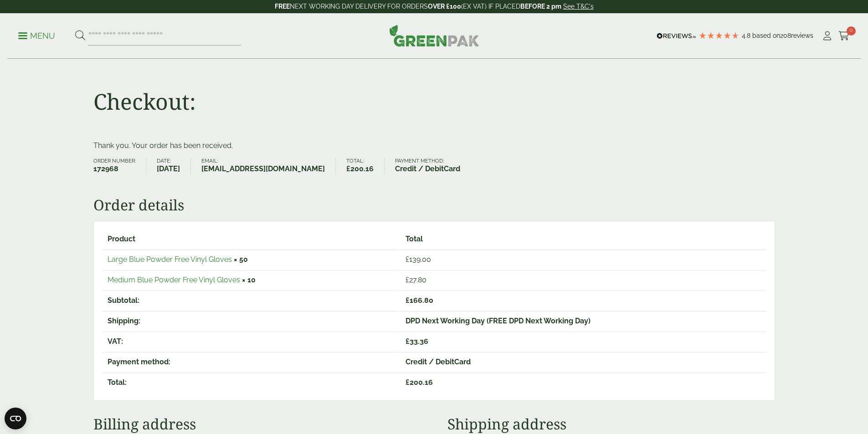  Describe the element at coordinates (250, 239) in the screenshot. I see `th: Product` at that location.